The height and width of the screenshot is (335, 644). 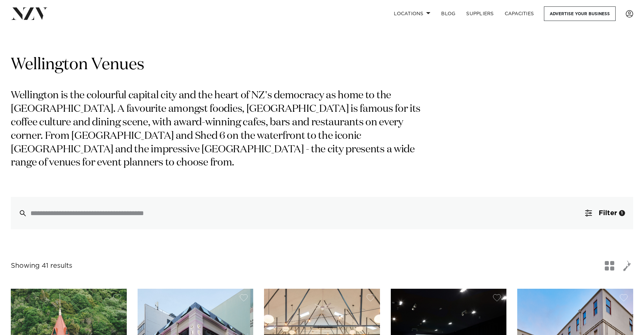 I want to click on h1: Wellington Venues, so click(x=322, y=65).